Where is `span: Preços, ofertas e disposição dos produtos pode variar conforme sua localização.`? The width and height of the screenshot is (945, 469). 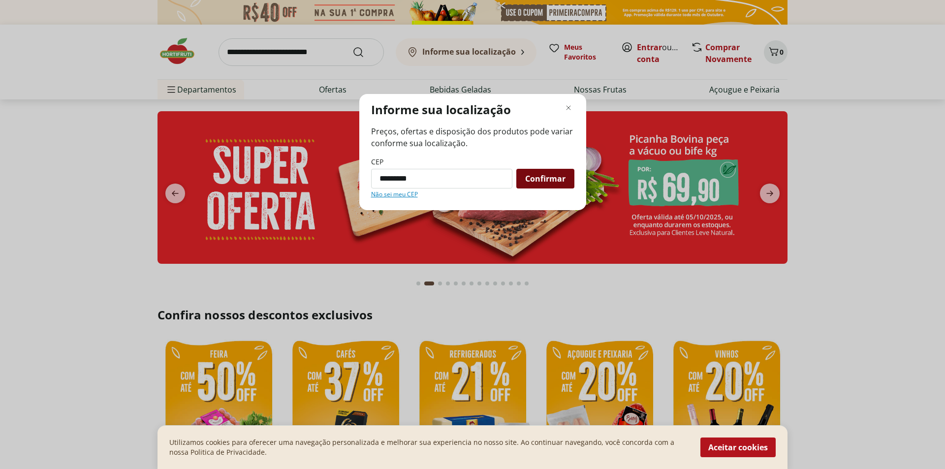 span: Preços, ofertas e disposição dos produtos pode variar conforme sua localização. is located at coordinates (473, 137).